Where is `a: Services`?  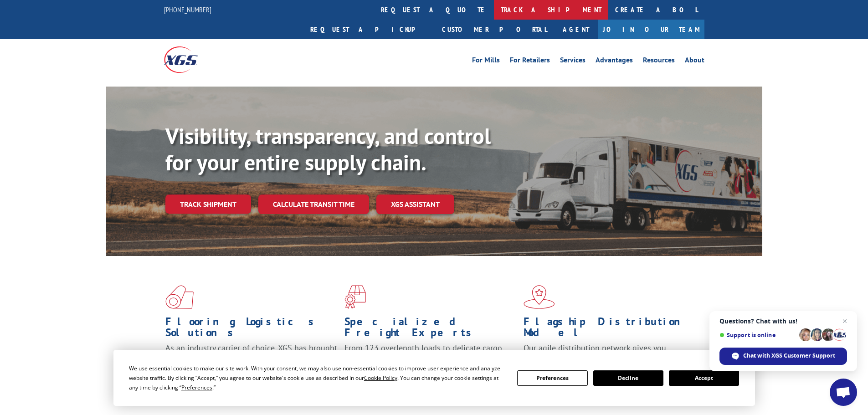 a: Services is located at coordinates (573, 61).